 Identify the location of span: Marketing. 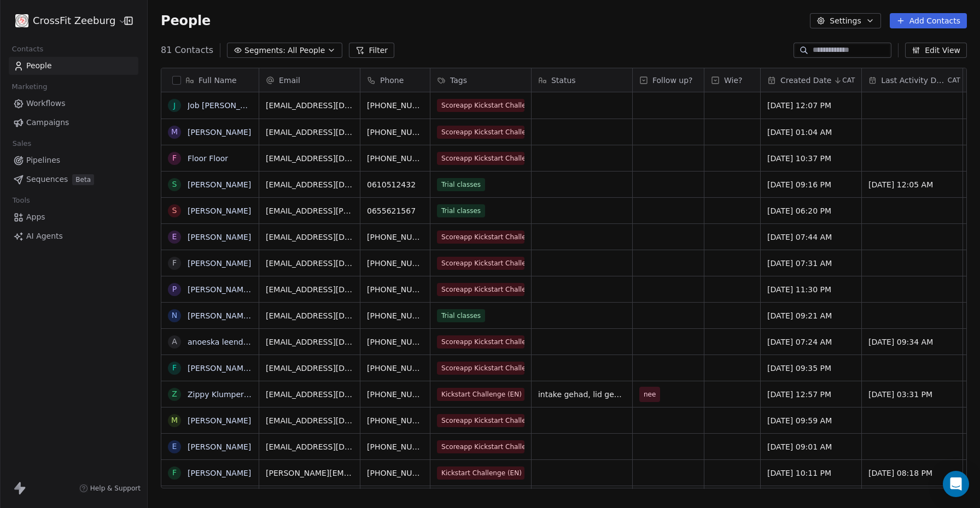
(30, 87).